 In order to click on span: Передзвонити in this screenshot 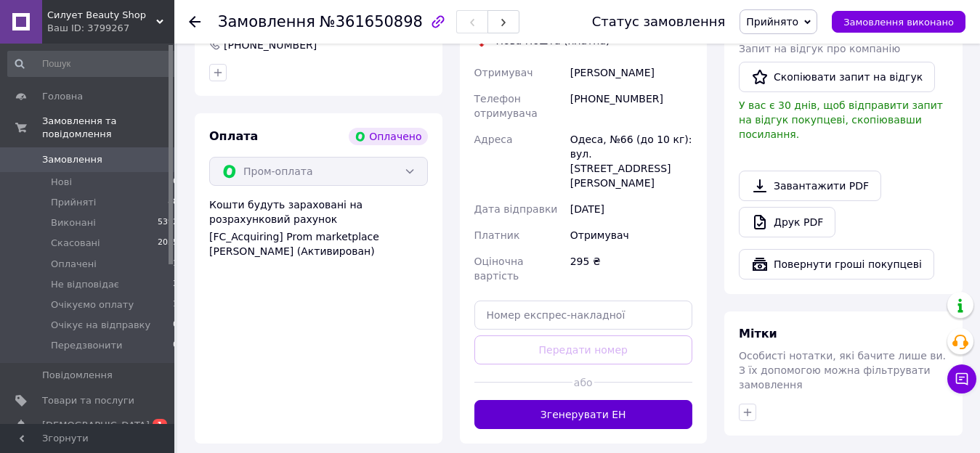, I will do `click(87, 345)`.